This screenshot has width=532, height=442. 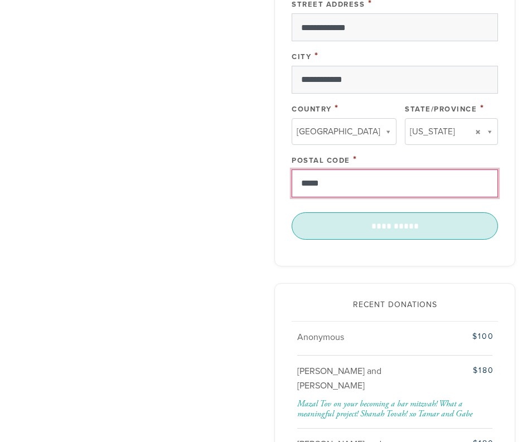 I want to click on div: $180, so click(x=460, y=370).